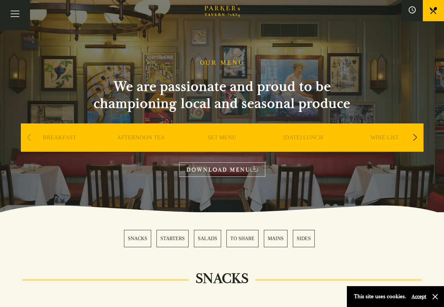  I want to click on a: 6 / 6, so click(304, 238).